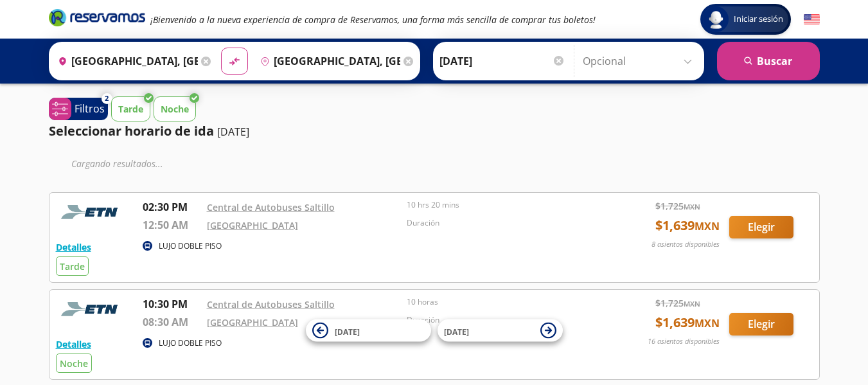 This screenshot has width=868, height=385. I want to click on p: 12:50 AM, so click(171, 225).